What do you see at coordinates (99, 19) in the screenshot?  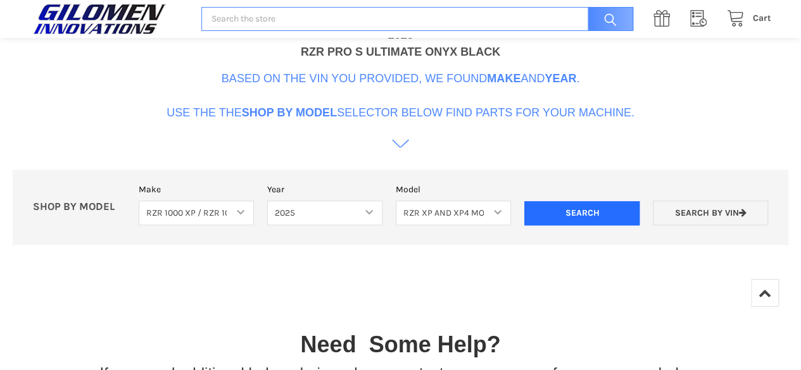 I see `img: GILOMEN INNOVATIONS` at bounding box center [99, 19].